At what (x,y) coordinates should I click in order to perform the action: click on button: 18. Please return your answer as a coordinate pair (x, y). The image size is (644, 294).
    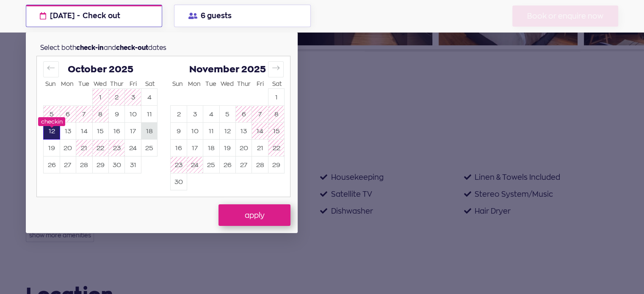
    Looking at the image, I should click on (211, 148).